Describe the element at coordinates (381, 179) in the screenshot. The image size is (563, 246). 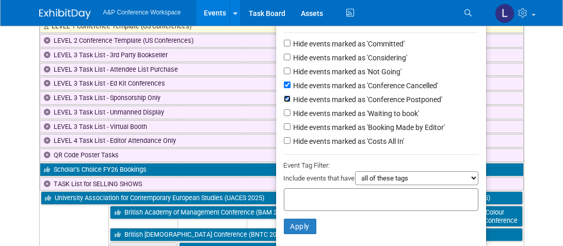
I see `div: Include events that have` at that location.